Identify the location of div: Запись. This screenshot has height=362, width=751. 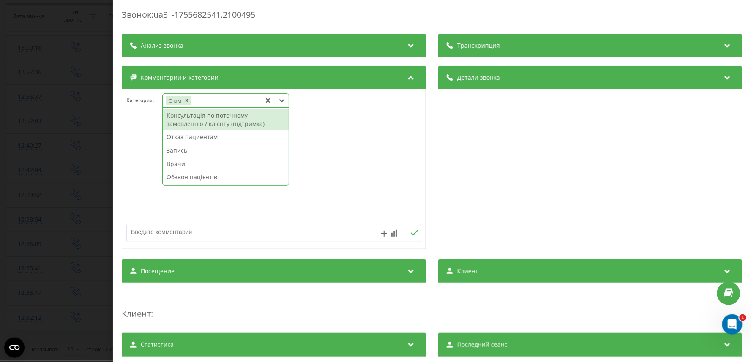
(226, 151).